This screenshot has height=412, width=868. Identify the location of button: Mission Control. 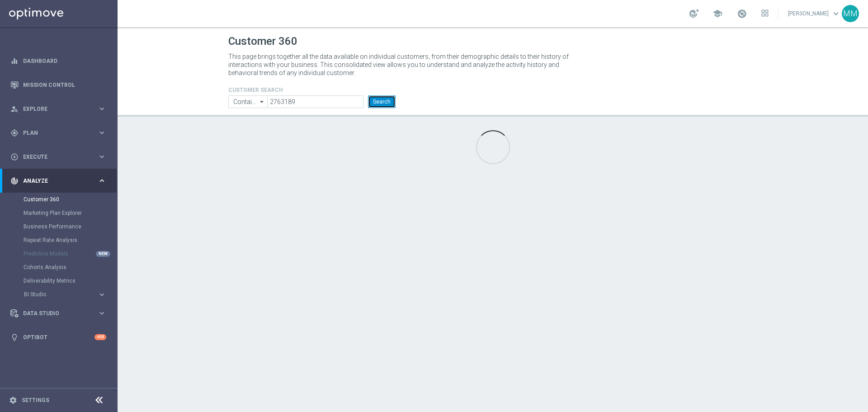
(59, 85).